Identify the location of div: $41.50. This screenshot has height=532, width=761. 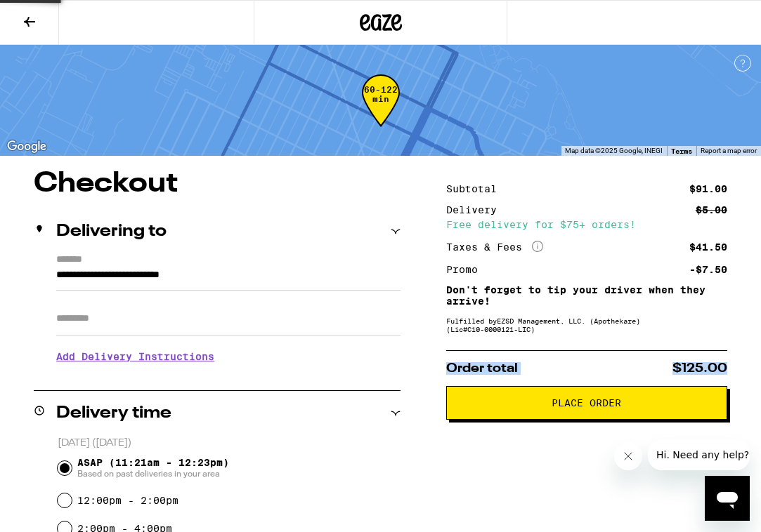
(708, 247).